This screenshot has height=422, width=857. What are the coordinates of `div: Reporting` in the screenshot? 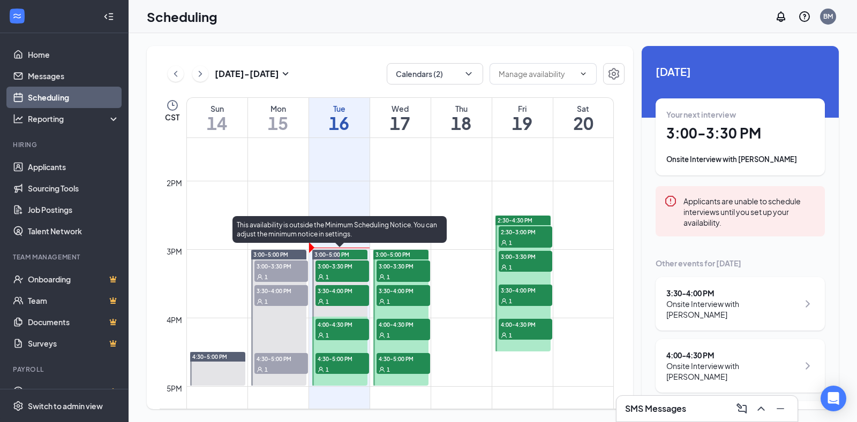 It's located at (74, 119).